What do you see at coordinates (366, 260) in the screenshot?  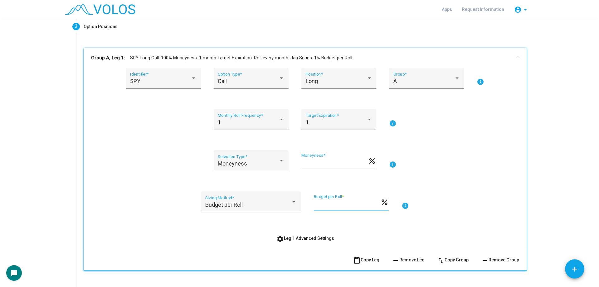 I see `button: Copy Leg` at bounding box center [366, 260].